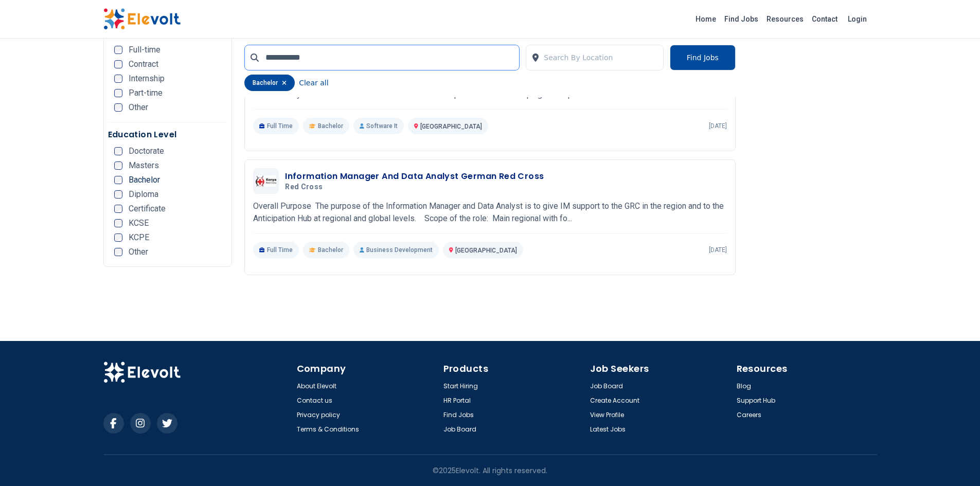 Image resolution: width=980 pixels, height=486 pixels. Describe the element at coordinates (706, 19) in the screenshot. I see `a: Home` at that location.